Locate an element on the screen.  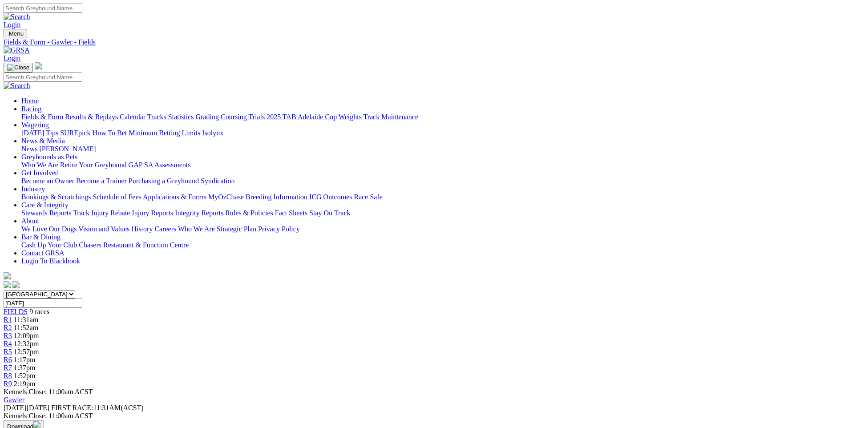
span: FIRST RACE: is located at coordinates (72, 407).